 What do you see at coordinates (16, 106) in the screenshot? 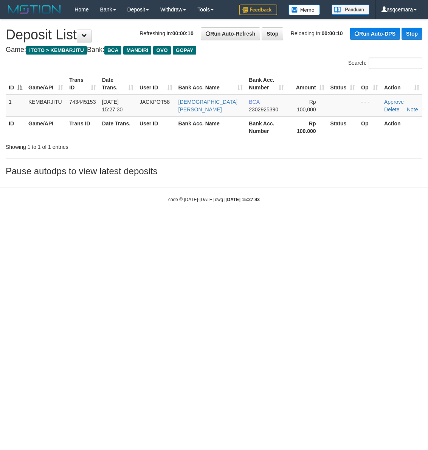
I see `td: 1` at bounding box center [16, 106].